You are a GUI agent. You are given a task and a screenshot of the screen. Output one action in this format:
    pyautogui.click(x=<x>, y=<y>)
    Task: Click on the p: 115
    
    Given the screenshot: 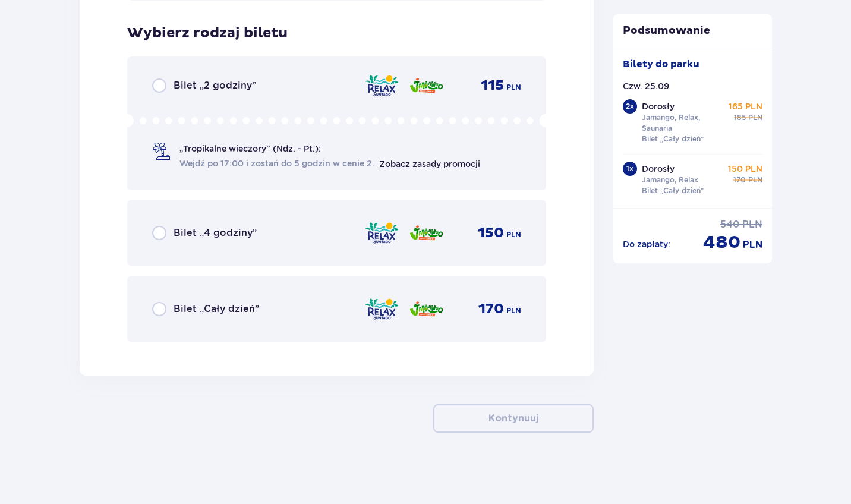 What is the action you would take?
    pyautogui.click(x=492, y=86)
    